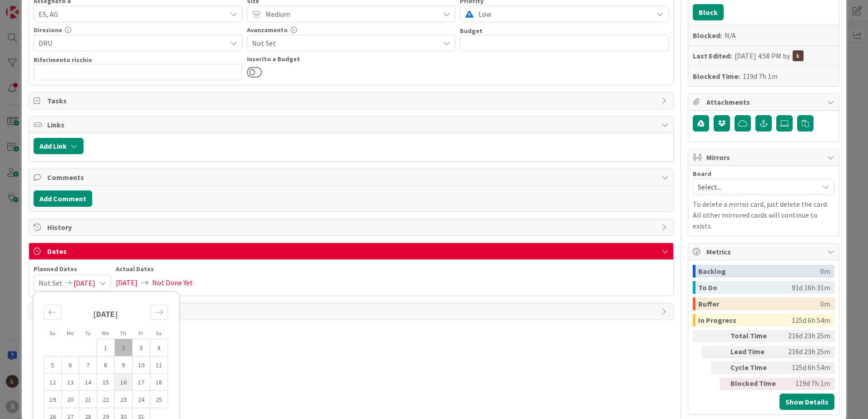 The width and height of the screenshot is (868, 419). Describe the element at coordinates (88, 365) in the screenshot. I see `td: Choose Tuesday, 07/Oct/2025 12:00 PM as your check-in date. It’s available.` at that location.